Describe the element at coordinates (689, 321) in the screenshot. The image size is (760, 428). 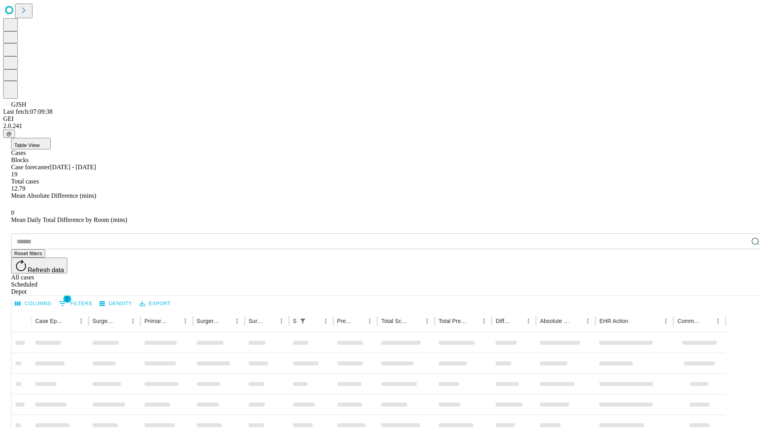
I see `div: Comments` at that location.